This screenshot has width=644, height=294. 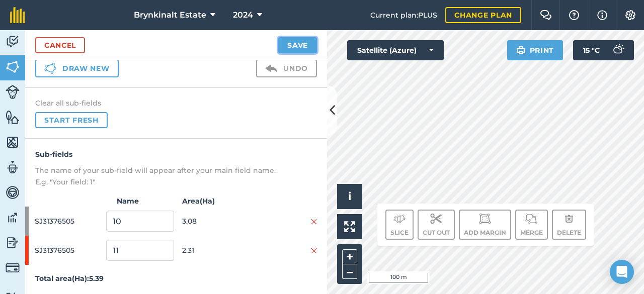 I want to click on button: Draw new, so click(x=77, y=69).